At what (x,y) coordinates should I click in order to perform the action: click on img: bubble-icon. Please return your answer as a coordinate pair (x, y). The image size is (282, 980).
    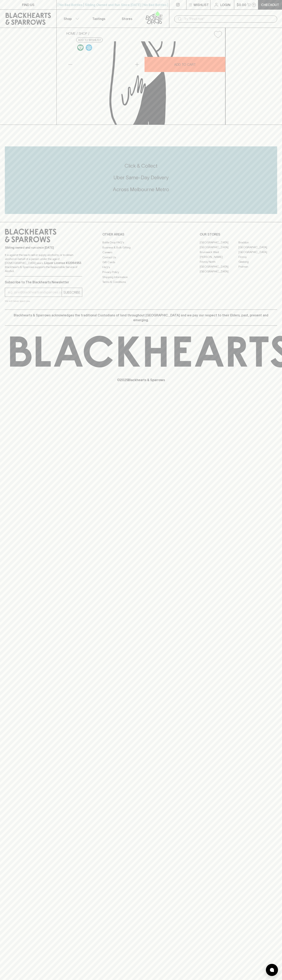
    Looking at the image, I should click on (272, 970).